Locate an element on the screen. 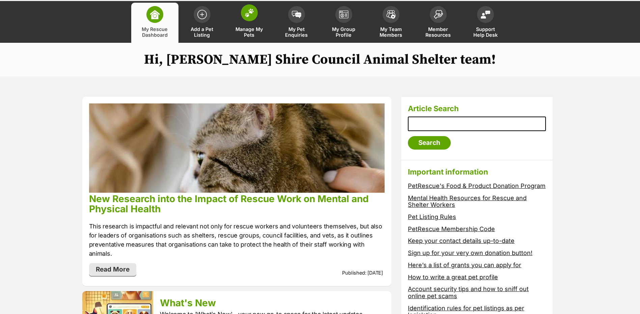  a: New Research into the Impact of Rescue Work on Mental and Physical Health is located at coordinates (229, 204).